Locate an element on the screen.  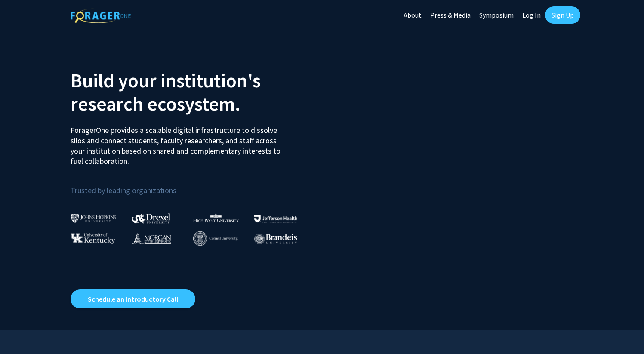
img: Morgan State University is located at coordinates (152, 238).